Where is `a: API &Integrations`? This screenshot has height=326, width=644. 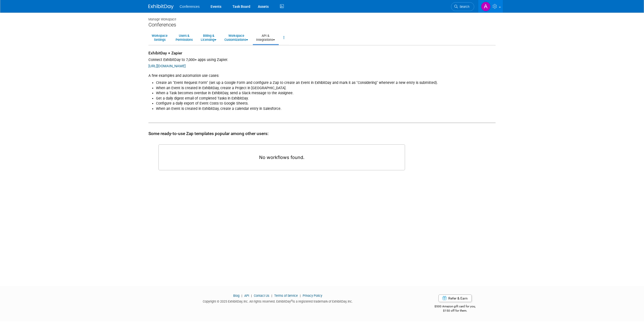
a: API &Integrations is located at coordinates (265, 37).